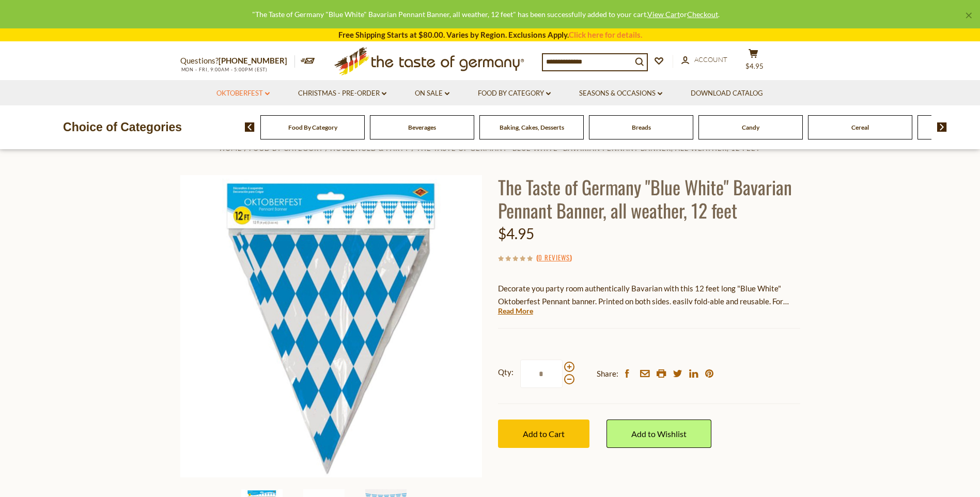 The height and width of the screenshot is (497, 980). Describe the element at coordinates (861, 127) in the screenshot. I see `a: Cereal` at that location.